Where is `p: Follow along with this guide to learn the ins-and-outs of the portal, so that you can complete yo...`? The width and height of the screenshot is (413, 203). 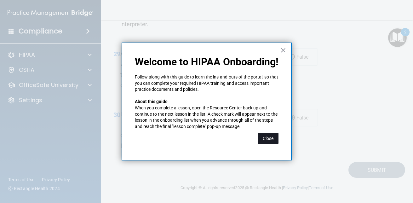 p: Follow along with this guide to learn the ins-and-outs of the portal, so that you can complete yo... is located at coordinates (207, 83).